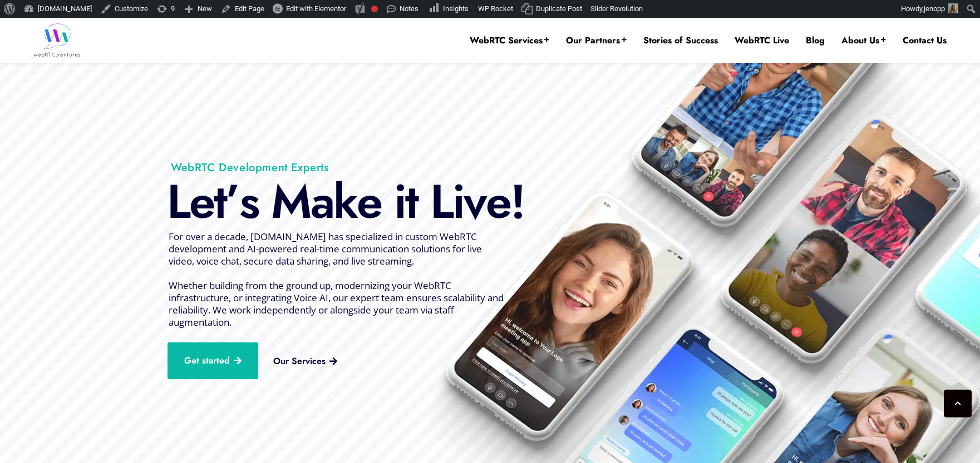 Image resolution: width=980 pixels, height=463 pixels. What do you see at coordinates (375, 9) in the screenshot?
I see `div: Needs improvement` at bounding box center [375, 9].